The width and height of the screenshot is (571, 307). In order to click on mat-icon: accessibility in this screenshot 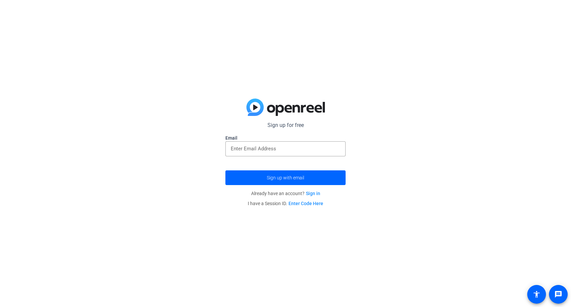, I will do `click(537, 294)`.